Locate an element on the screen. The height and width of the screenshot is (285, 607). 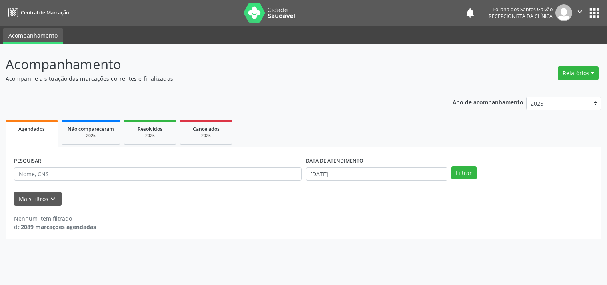
div: Nenhum item filtrado is located at coordinates (55, 218).